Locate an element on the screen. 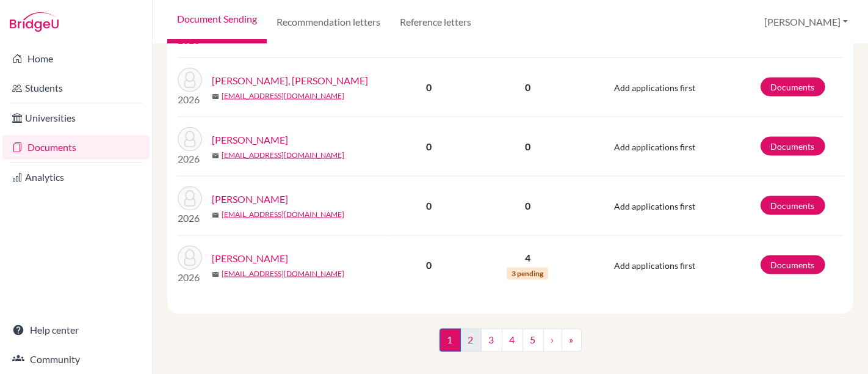 The height and width of the screenshot is (374, 868). a: 2 is located at coordinates (471, 340).